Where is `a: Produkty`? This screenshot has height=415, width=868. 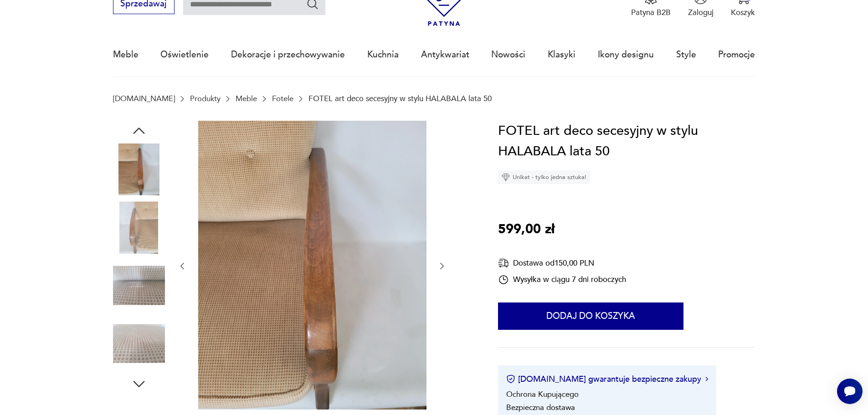
a: Produkty is located at coordinates (205, 99).